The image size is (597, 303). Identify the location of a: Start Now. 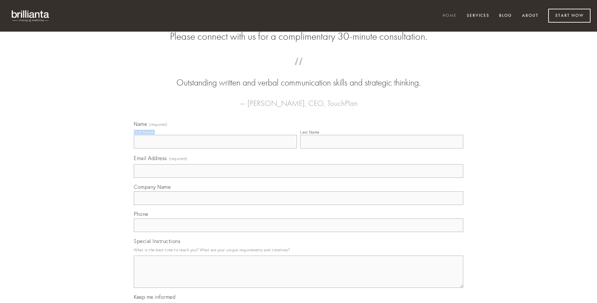
(569, 15).